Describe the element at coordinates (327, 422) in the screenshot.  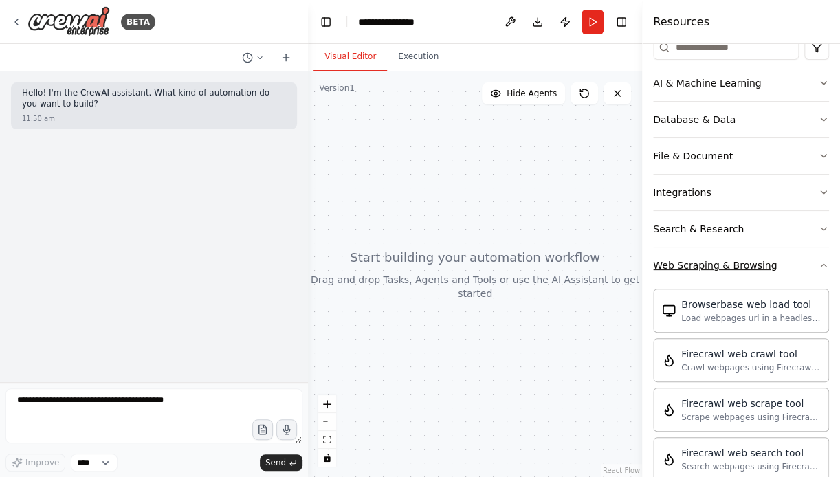
I see `button: zoom out` at that location.